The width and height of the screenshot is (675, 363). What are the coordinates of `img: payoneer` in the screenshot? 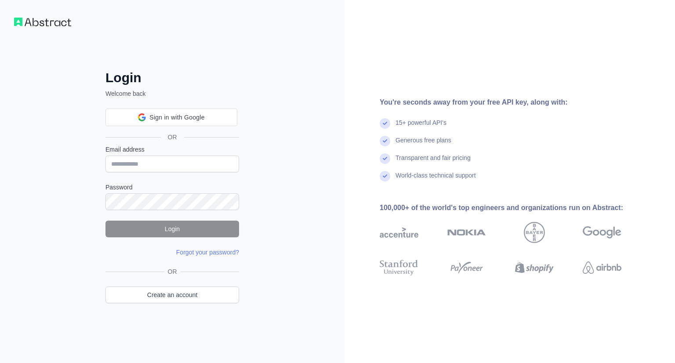 It's located at (467, 268).